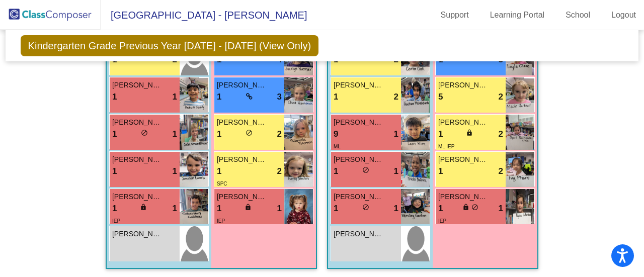  What do you see at coordinates (577, 15) in the screenshot?
I see `a: School` at bounding box center [577, 15].